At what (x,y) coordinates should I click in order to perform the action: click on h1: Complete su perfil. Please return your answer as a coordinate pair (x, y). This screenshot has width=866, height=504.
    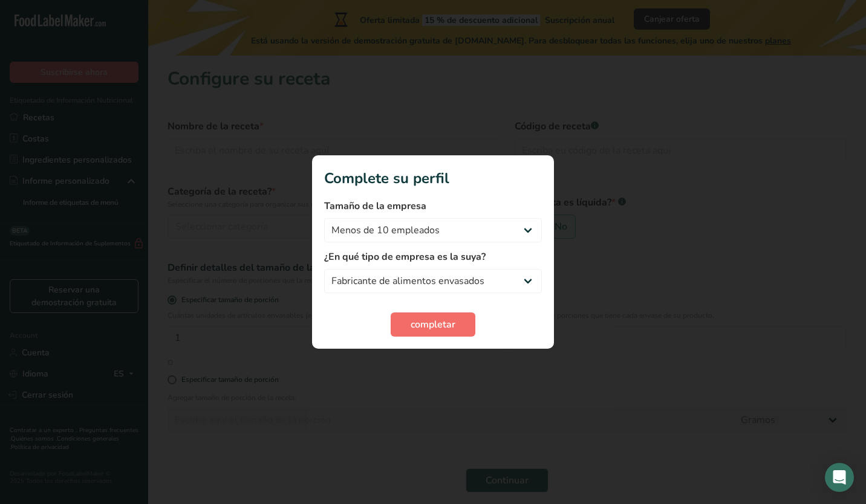
    Looking at the image, I should click on (433, 178).